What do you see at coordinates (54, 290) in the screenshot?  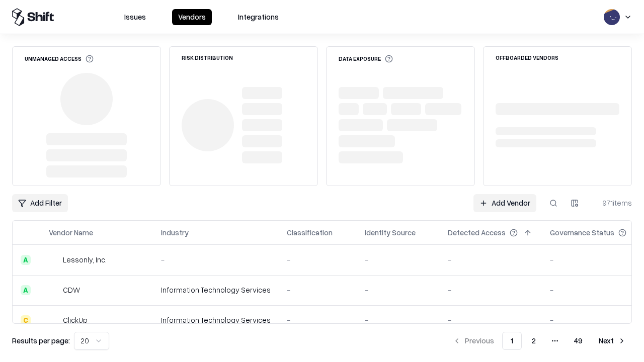 I see `img: CDW` at bounding box center [54, 290].